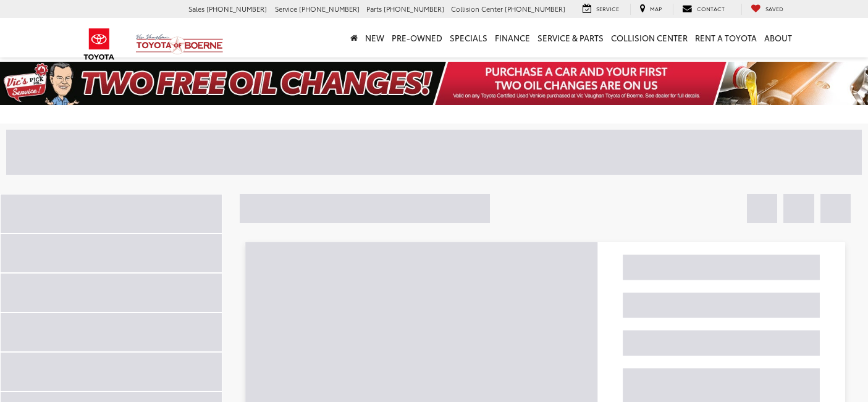 The image size is (868, 402). I want to click on a: Pre-Owned, so click(417, 38).